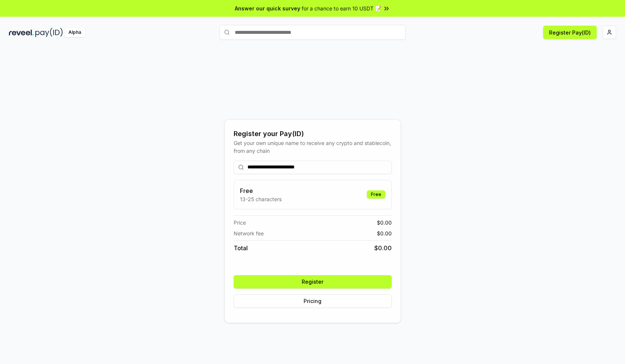  Describe the element at coordinates (341, 8) in the screenshot. I see `span: for a chance to earn 10 USDT 📝` at that location.